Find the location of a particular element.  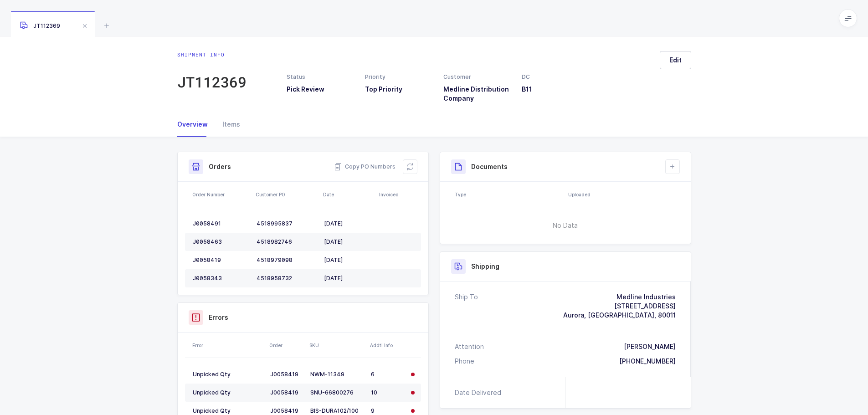

span: Copy PO Numbers is located at coordinates (364, 167).